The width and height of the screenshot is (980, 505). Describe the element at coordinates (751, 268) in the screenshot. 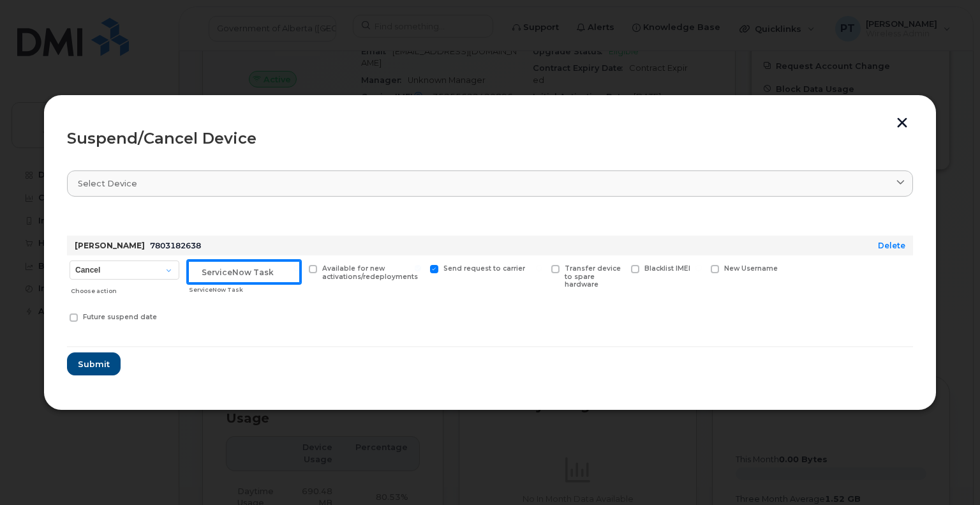

I see `span: New Username` at that location.